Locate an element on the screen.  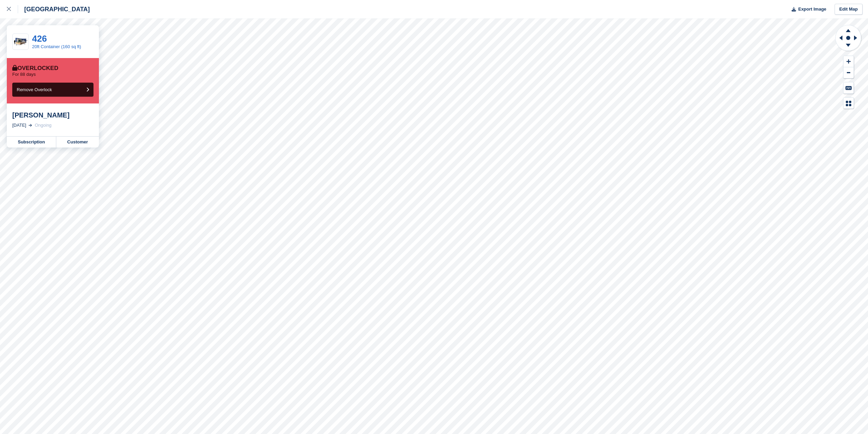
button: Zoom In is located at coordinates (849, 61).